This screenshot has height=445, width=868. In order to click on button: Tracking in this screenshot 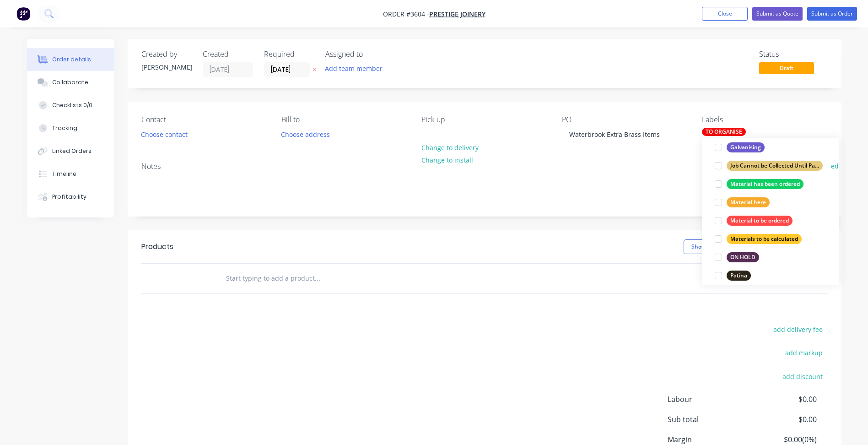, I will do `click(70, 128)`.